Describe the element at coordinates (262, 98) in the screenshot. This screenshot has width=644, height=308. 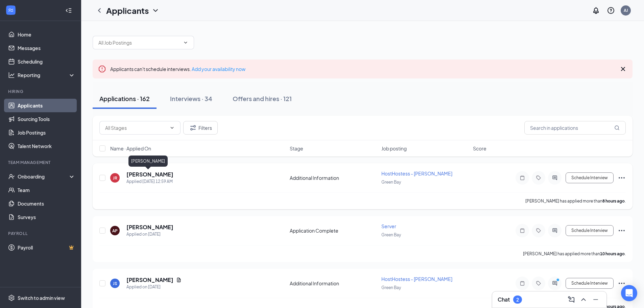
I see `div: Offers and hires · 121` at that location.